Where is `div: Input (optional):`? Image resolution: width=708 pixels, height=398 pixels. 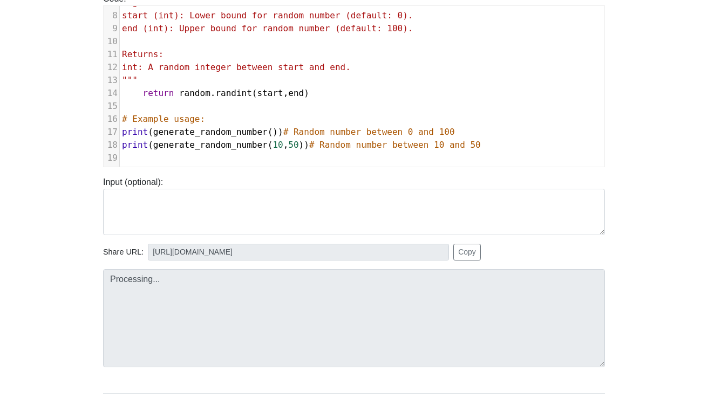
div: Input (optional): is located at coordinates (354, 206).